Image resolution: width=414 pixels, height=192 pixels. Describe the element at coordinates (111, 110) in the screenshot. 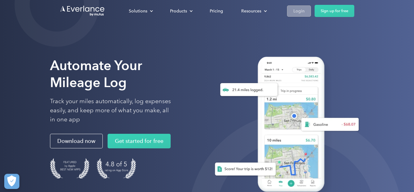

I see `p: Track your miles automatically, log expenses easily, and keep more of what you make, all in one app` at that location.